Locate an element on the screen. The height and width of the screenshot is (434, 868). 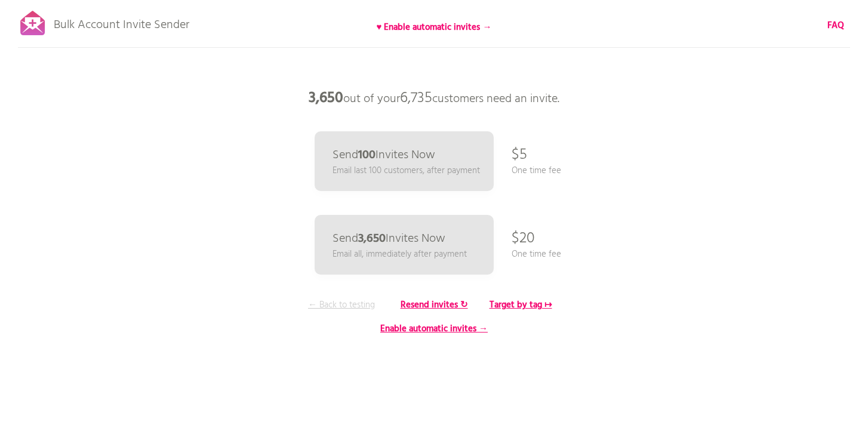
b: FAQ is located at coordinates (836, 25).